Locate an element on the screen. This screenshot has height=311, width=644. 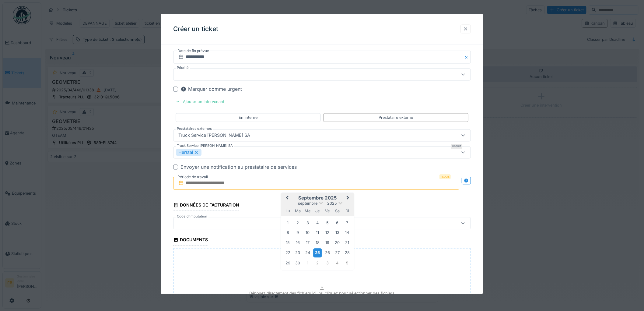
div: Choose samedi 6 septembre 2025 is located at coordinates (337, 223).